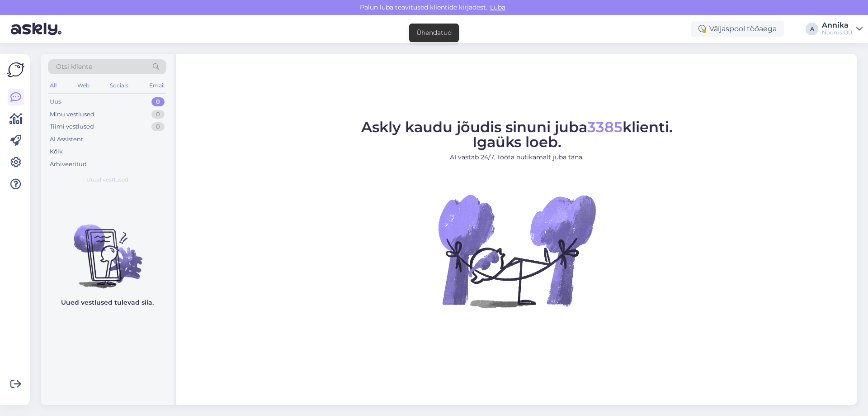 The height and width of the screenshot is (416, 868). Describe the element at coordinates (838, 33) in the screenshot. I see `div: Noorus OÜ` at that location.